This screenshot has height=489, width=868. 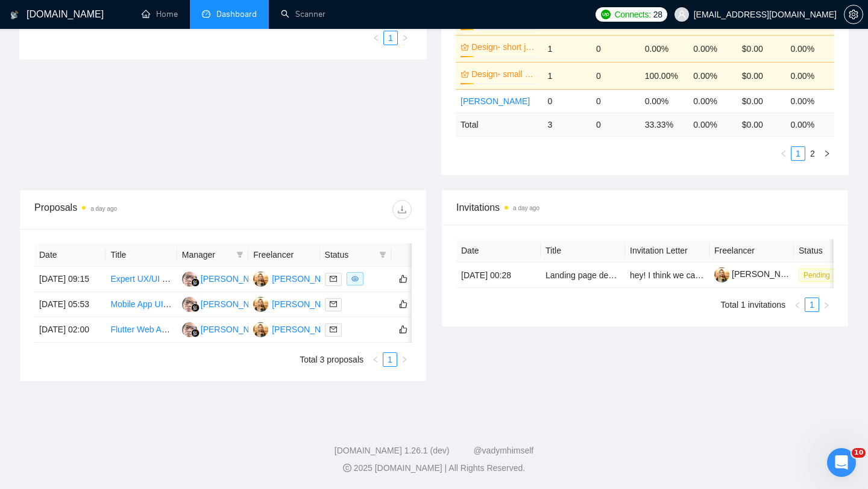 I want to click on span: copyright, so click(x=348, y=468).